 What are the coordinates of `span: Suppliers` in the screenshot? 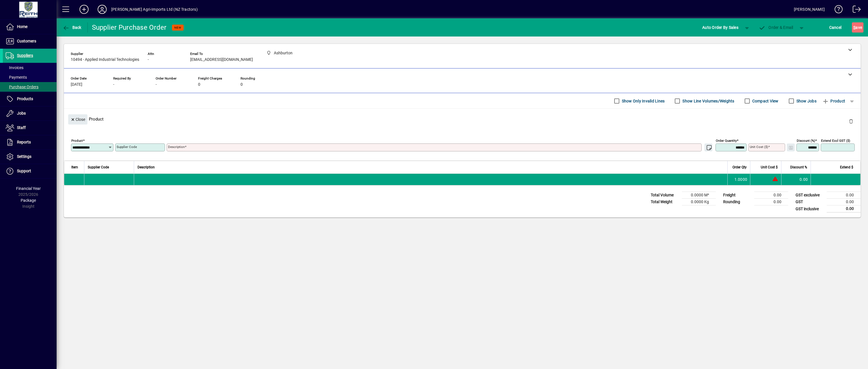 It's located at (25, 55).